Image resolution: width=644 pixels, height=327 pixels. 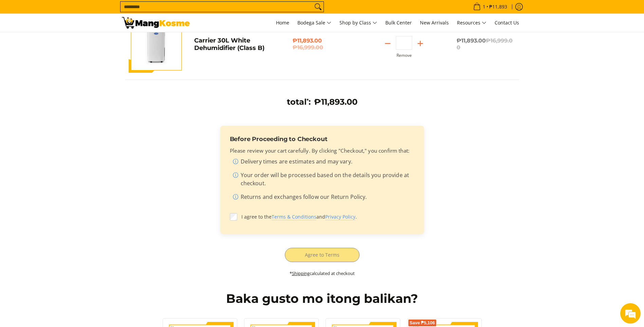 I want to click on button: Search, so click(x=318, y=7).